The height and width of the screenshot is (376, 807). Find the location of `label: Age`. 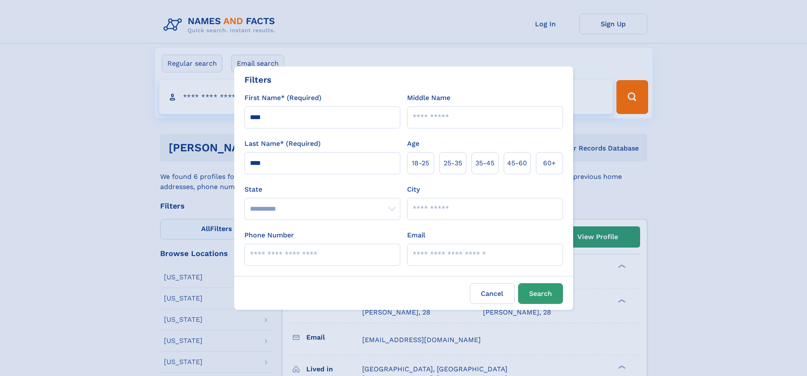

label: Age is located at coordinates (413, 144).